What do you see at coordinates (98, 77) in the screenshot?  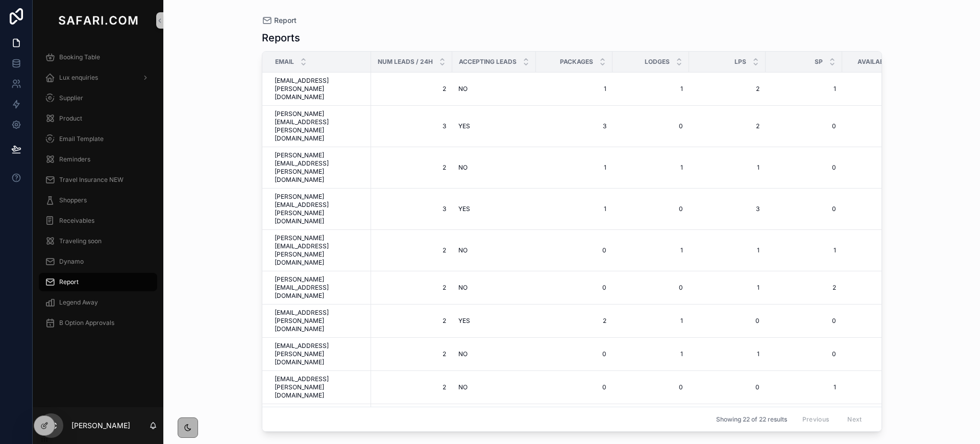 I see `a: Lux enquiries` at bounding box center [98, 77].